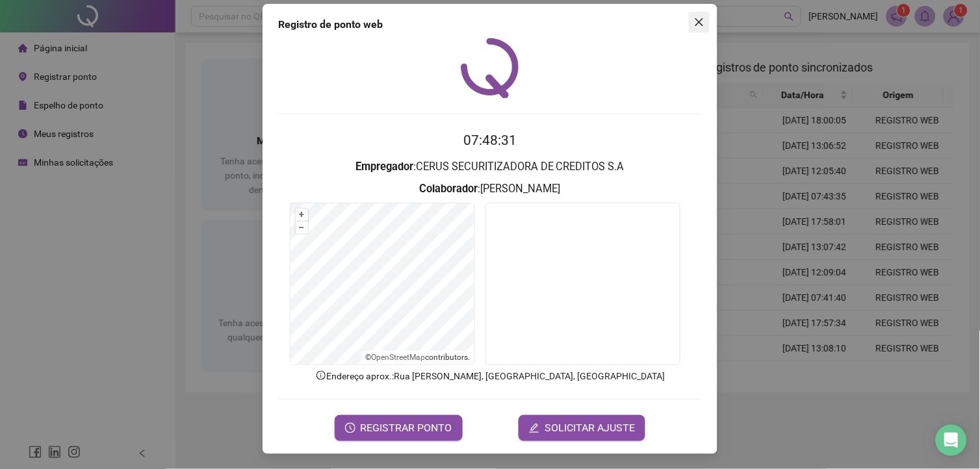 The image size is (980, 469). I want to click on span: SOLICITAR AJUSTE, so click(589, 428).